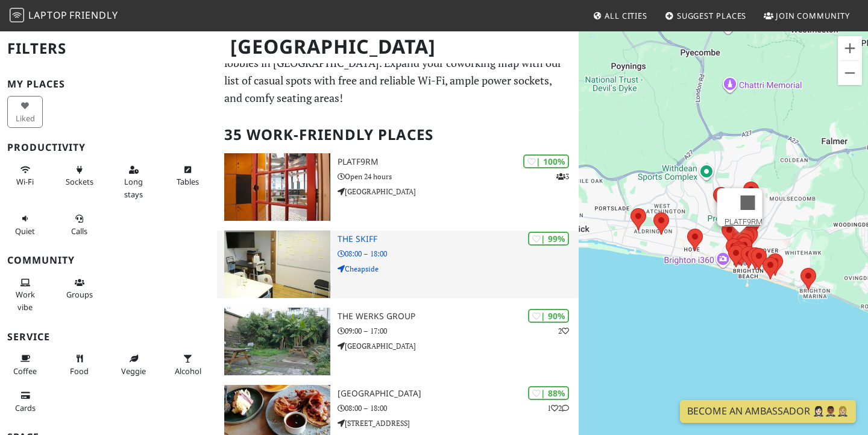 This screenshot has width=868, height=435. Describe the element at coordinates (278, 341) in the screenshot. I see `img: The Werks Group` at that location.